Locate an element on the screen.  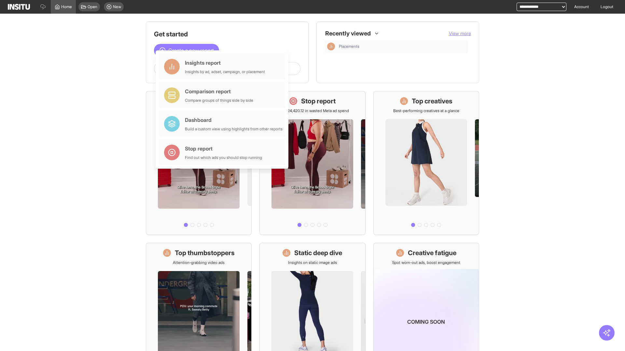
a: What's live nowSee all active ads instantly is located at coordinates (198, 163).